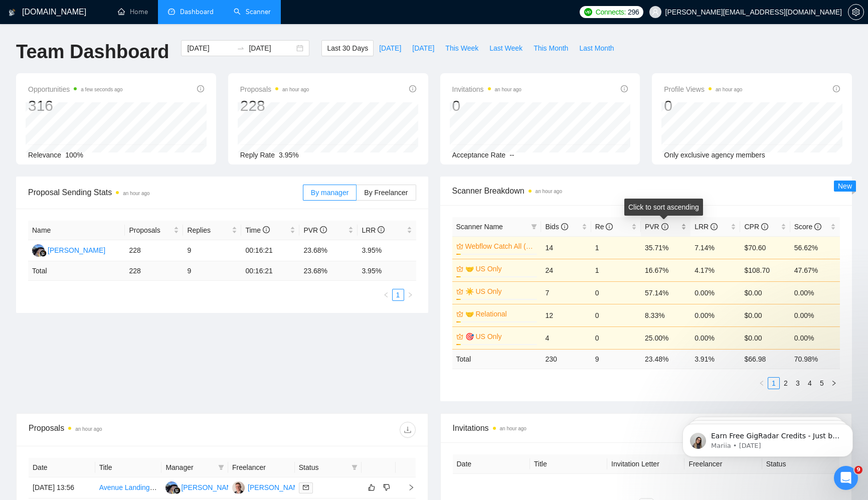 The image size is (868, 500). What do you see at coordinates (647, 190) in the screenshot?
I see `span: Scanner Breakdown` at bounding box center [647, 190].